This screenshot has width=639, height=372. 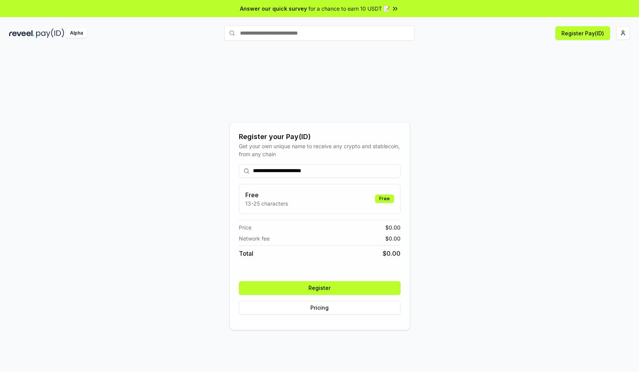 I want to click on span: Price, so click(x=245, y=227).